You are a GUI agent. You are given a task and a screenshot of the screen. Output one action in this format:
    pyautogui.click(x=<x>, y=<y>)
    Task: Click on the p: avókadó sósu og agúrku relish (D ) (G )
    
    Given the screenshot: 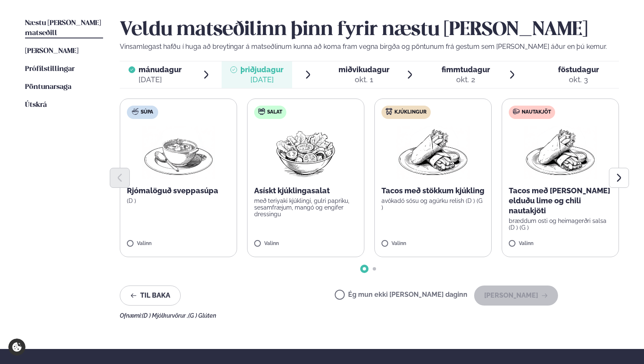 What is the action you would take?
    pyautogui.click(x=433, y=204)
    